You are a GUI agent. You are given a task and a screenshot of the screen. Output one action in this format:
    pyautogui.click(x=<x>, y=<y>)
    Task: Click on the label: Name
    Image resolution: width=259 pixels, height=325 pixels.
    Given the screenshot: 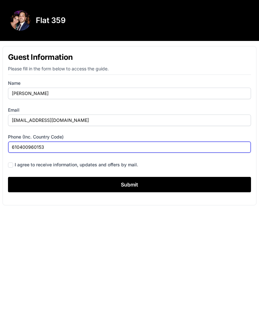 What is the action you would take?
    pyautogui.click(x=130, y=83)
    